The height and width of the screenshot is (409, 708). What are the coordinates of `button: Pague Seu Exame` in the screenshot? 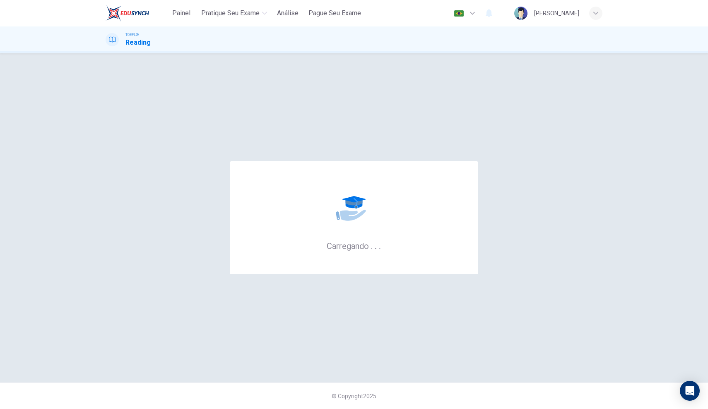 It's located at (334, 13).